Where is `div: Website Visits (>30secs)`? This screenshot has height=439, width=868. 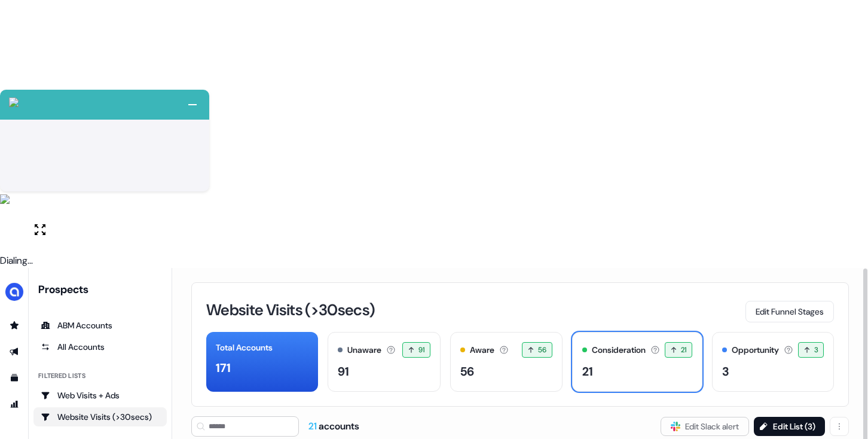 div: Website Visits (>30secs) is located at coordinates (100, 416).